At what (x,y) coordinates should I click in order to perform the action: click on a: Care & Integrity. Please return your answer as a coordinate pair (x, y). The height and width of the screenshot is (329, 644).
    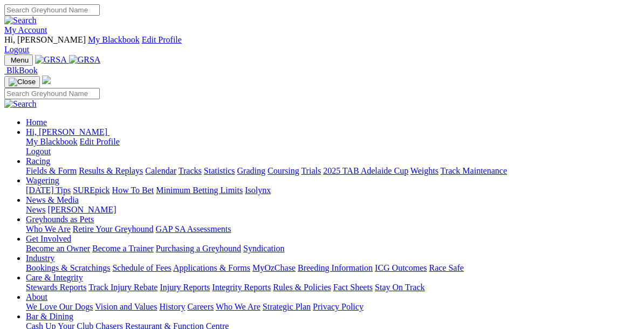
    Looking at the image, I should click on (54, 277).